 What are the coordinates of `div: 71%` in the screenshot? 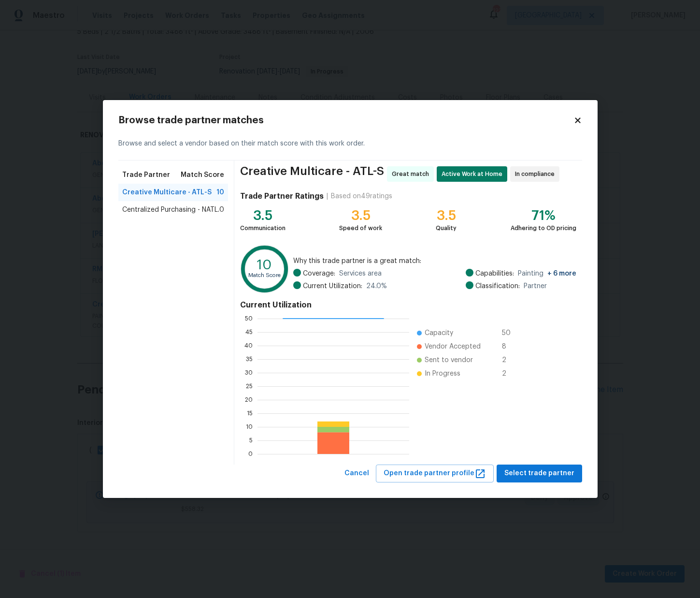 It's located at (544, 215).